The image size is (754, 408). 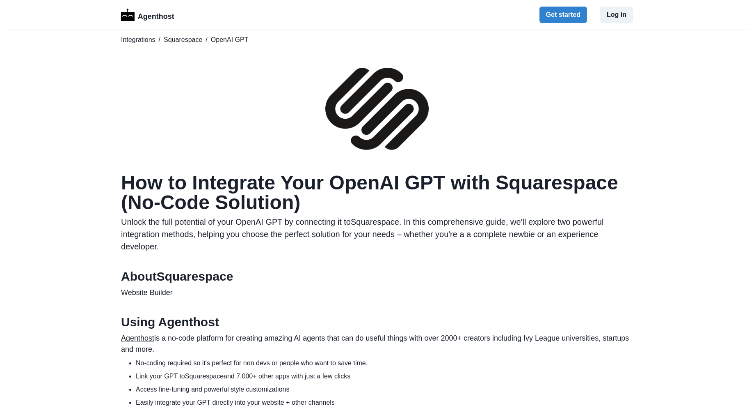 I want to click on li: No-coding required so it's perfect for non devs or people who want to save time., so click(x=385, y=363).